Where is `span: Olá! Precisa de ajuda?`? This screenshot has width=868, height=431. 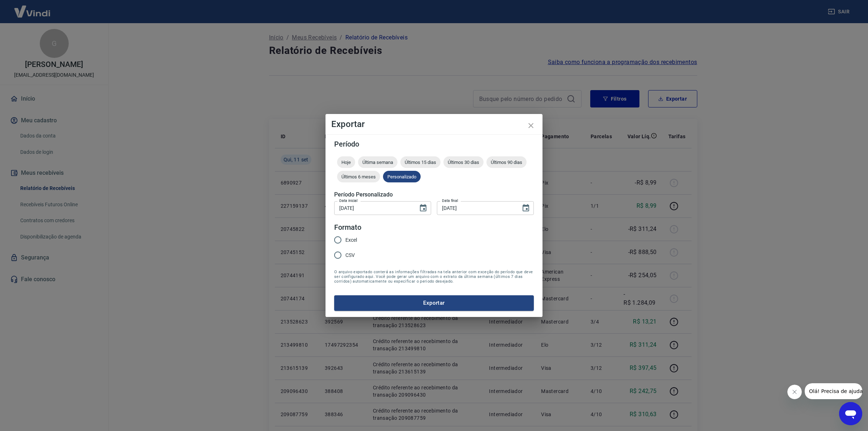 span: Olá! Precisa de ajuda? is located at coordinates (33, 8).